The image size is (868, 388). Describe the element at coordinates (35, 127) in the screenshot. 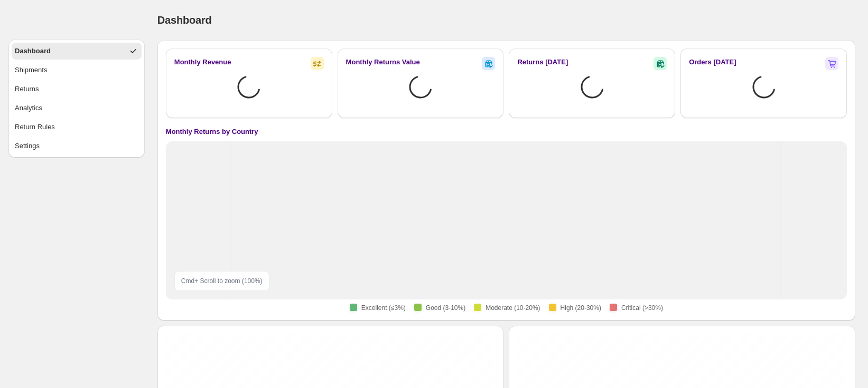

I see `div: Return Rules` at that location.